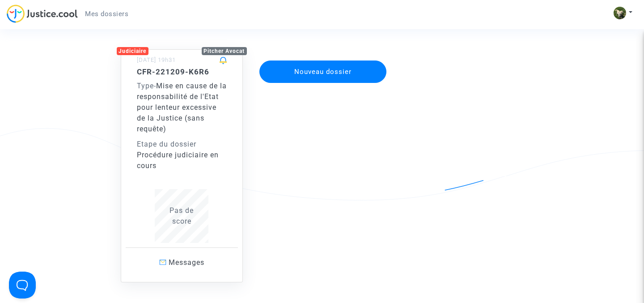 The height and width of the screenshot is (303, 644). I want to click on a: Mes dossiers, so click(106, 14).